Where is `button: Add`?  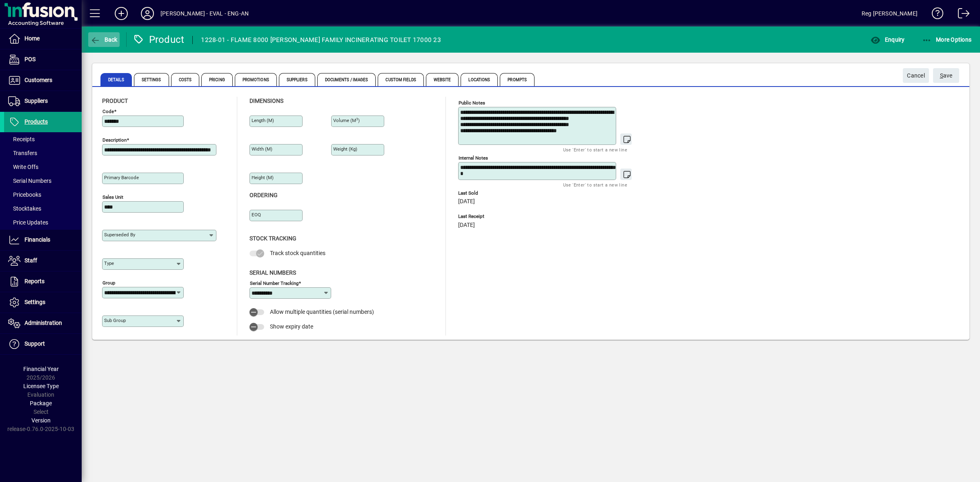 button: Add is located at coordinates (121, 13).